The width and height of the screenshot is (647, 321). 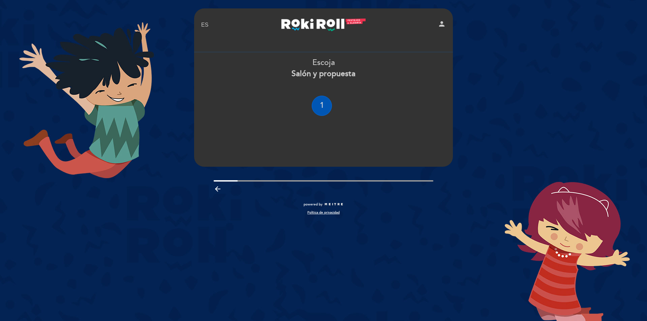 I want to click on div: 1, so click(x=322, y=106).